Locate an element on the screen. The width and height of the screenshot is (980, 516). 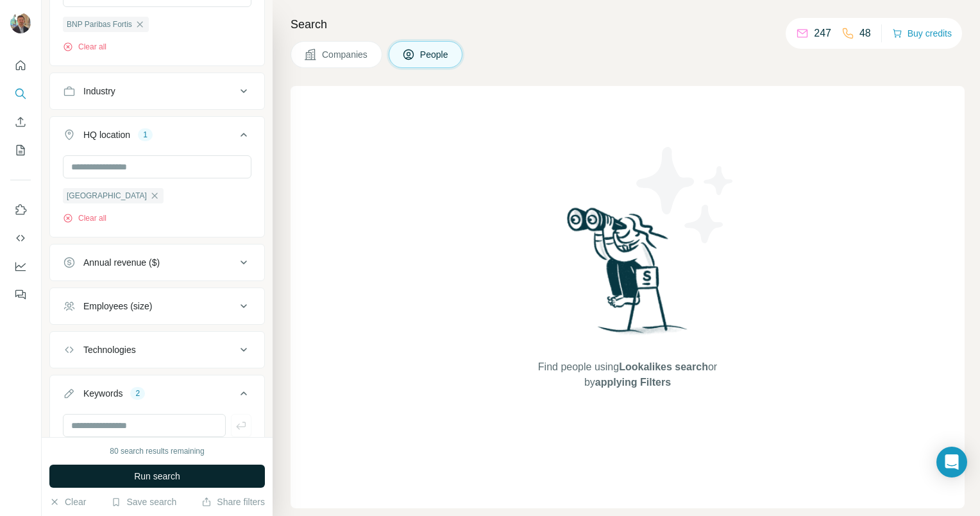
button: Technologies is located at coordinates (157, 350).